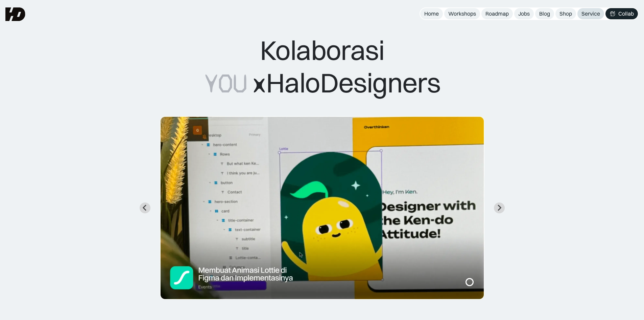 Image resolution: width=644 pixels, height=320 pixels. What do you see at coordinates (590, 13) in the screenshot?
I see `div: Service` at bounding box center [590, 13].